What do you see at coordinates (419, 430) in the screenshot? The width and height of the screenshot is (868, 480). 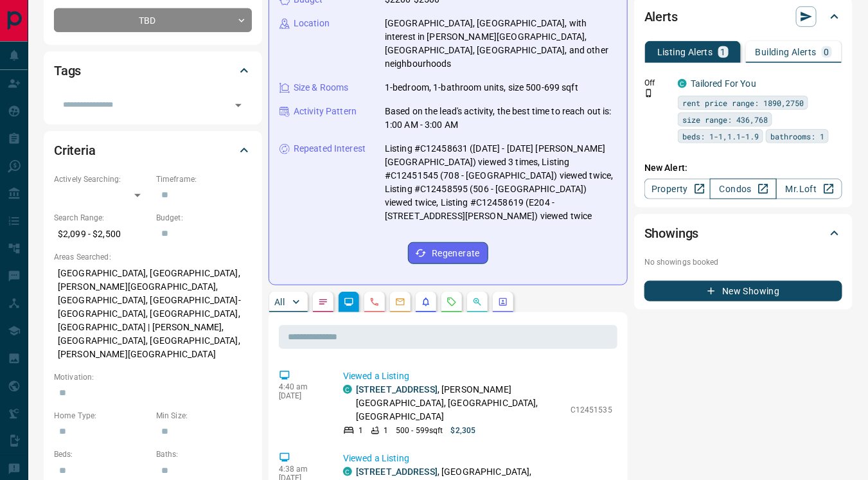 I see `p: 500 - 599 sqft` at bounding box center [419, 430].